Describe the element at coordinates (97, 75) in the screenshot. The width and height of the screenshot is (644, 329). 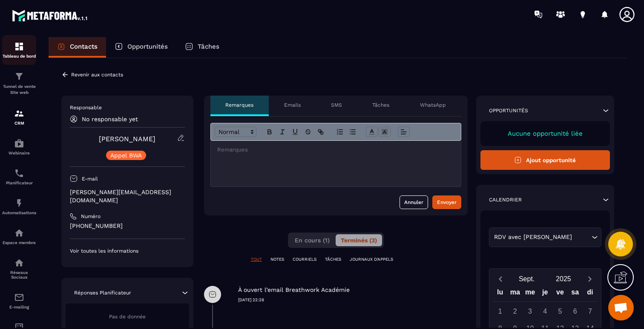
I see `p: Revenir aux contacts` at that location.